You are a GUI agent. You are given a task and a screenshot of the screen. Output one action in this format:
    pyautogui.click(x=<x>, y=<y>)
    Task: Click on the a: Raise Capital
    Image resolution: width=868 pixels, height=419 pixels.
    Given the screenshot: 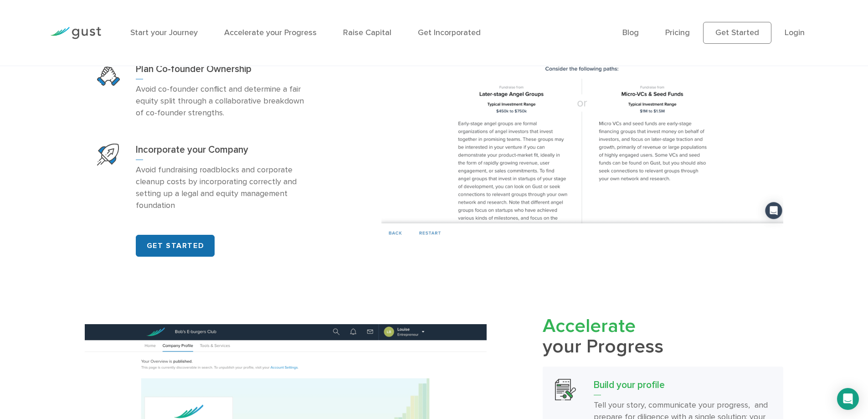 What is the action you would take?
    pyautogui.click(x=367, y=33)
    